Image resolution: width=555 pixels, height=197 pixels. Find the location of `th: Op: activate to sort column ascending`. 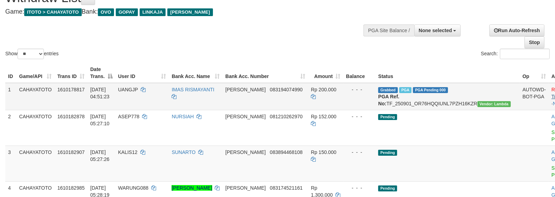

th: Op: activate to sort column ascending is located at coordinates (534, 73).